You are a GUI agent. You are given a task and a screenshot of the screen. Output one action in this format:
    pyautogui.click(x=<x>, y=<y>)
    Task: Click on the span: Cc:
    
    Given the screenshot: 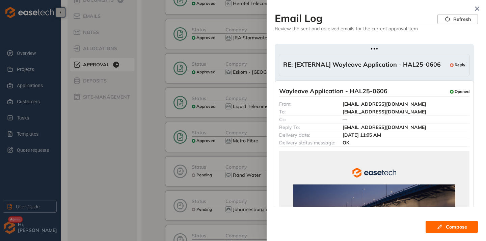 What is the action you would take?
    pyautogui.click(x=282, y=120)
    